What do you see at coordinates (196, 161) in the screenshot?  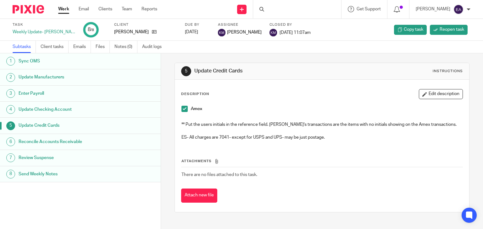 I see `span: Attachments` at bounding box center [196, 161].